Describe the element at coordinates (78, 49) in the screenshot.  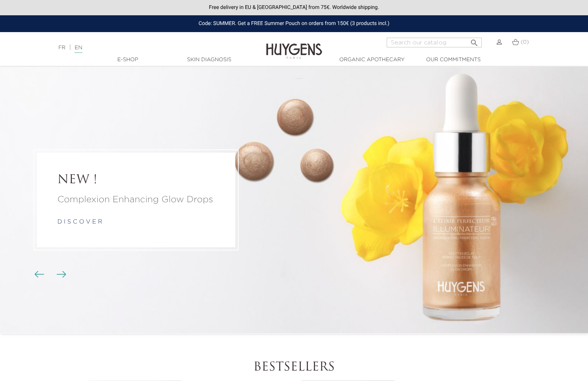
I see `a: EN` at that location.